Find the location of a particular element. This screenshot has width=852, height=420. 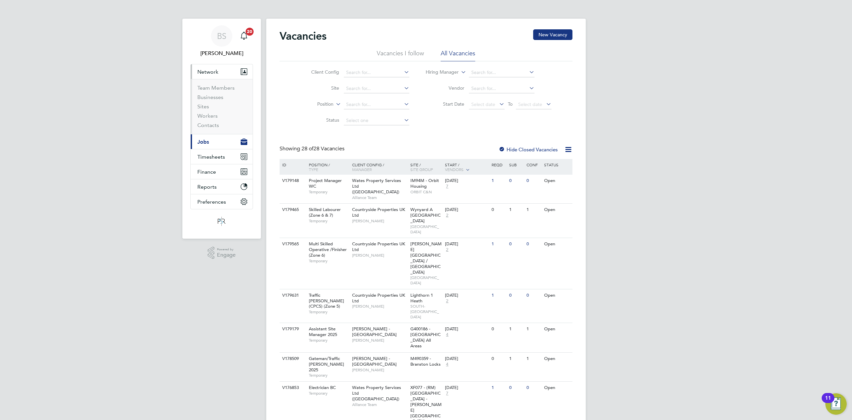

span: BS is located at coordinates (222, 36).